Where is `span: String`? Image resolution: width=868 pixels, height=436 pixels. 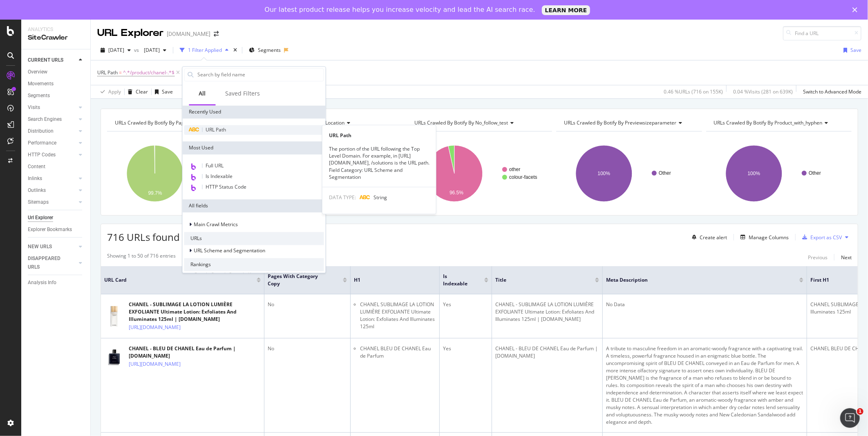 span: String is located at coordinates (380, 197).